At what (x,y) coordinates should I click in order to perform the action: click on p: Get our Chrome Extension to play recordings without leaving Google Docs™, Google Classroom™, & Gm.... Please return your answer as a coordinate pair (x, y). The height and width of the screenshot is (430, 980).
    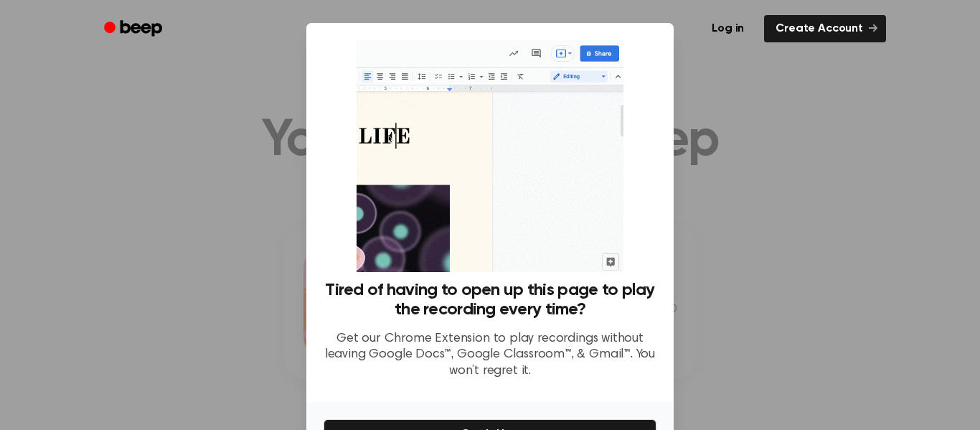
    Looking at the image, I should click on (490, 355).